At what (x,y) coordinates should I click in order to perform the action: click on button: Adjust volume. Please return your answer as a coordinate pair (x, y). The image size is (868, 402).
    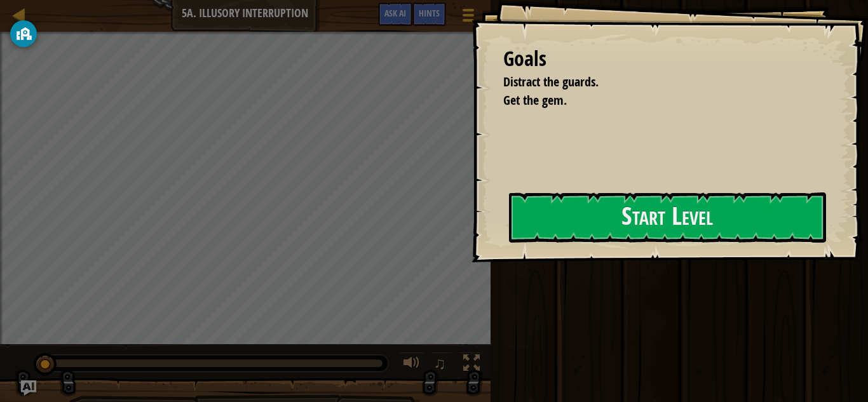
    Looking at the image, I should click on (412, 364).